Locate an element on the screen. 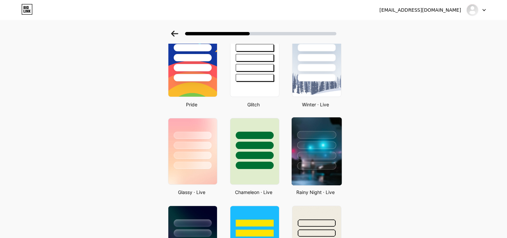  img: rainy_night.jpg is located at coordinates (316, 151).